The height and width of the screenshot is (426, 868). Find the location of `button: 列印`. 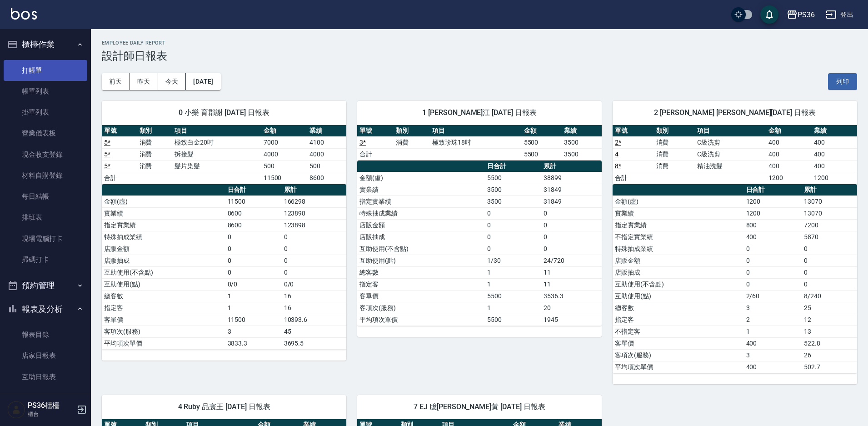

button: 列印 is located at coordinates (843, 81).